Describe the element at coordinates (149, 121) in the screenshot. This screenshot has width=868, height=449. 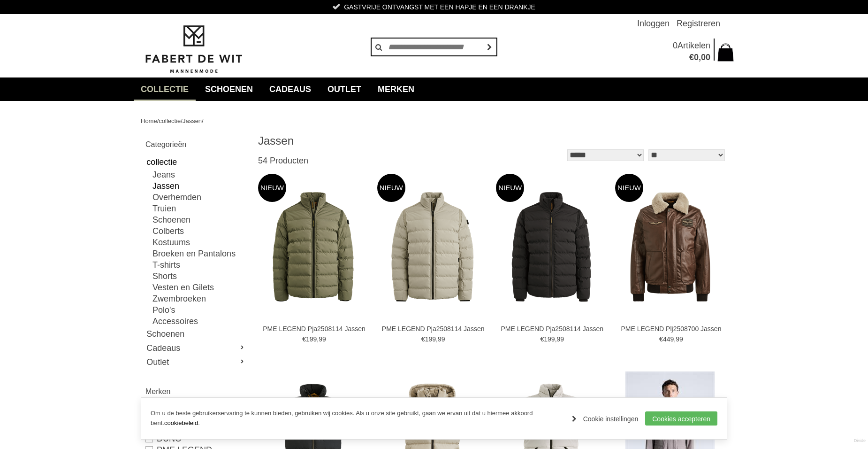
I see `a: Home` at that location.